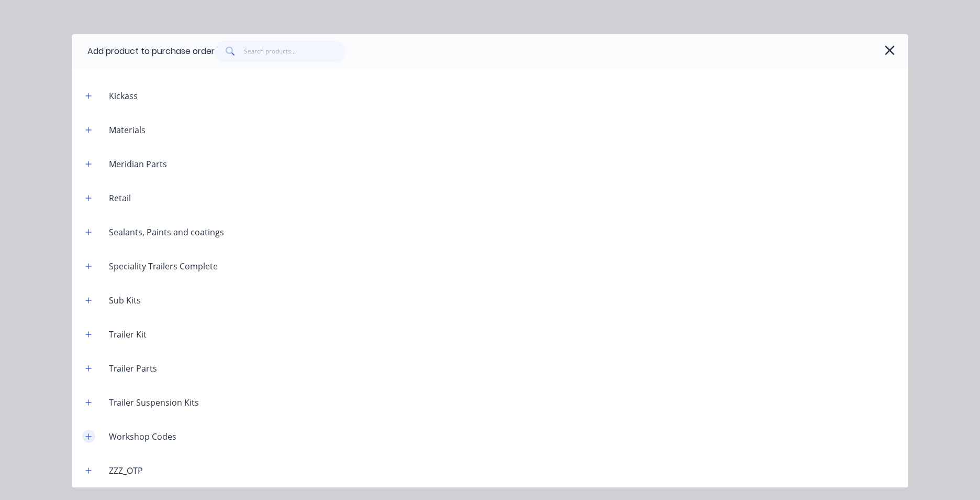 This screenshot has height=500, width=980. I want to click on div: Speciality Trailers Complete, so click(163, 266).